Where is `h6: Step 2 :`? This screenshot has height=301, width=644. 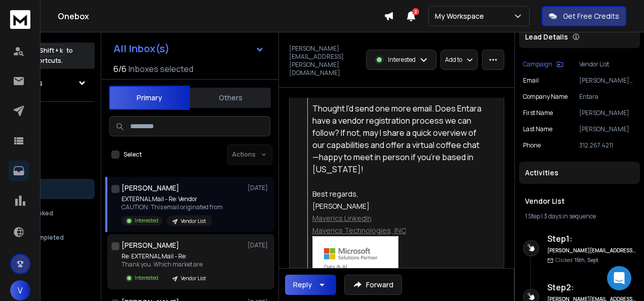 h6: Step 2 : is located at coordinates (591, 287).